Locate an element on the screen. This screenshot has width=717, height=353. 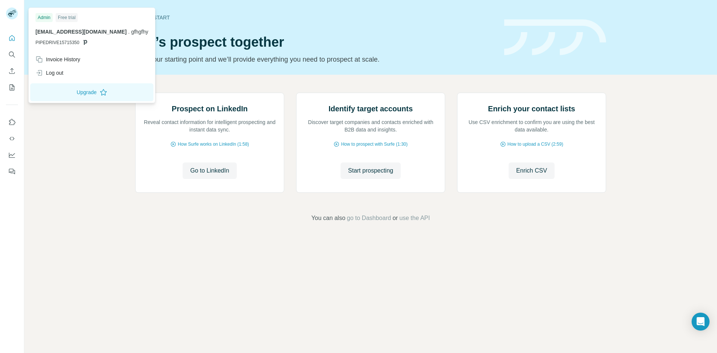
div: Invoice History is located at coordinates (58, 59).